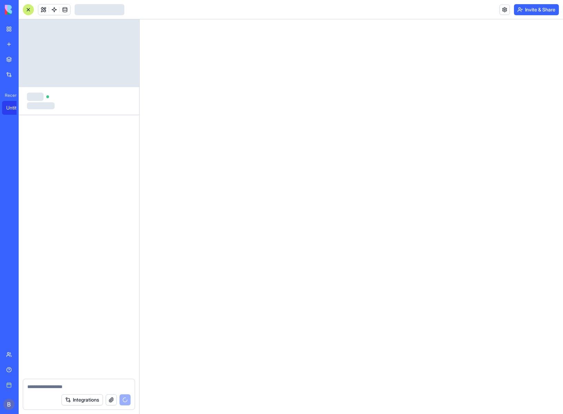 This screenshot has width=563, height=414. What do you see at coordinates (536, 10) in the screenshot?
I see `button: Invite & Share` at bounding box center [536, 10].